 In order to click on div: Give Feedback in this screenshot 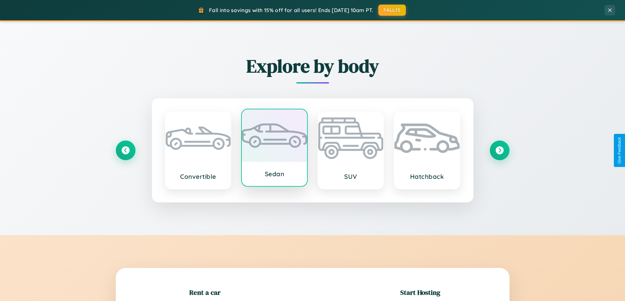, I will do `click(619, 151)`.